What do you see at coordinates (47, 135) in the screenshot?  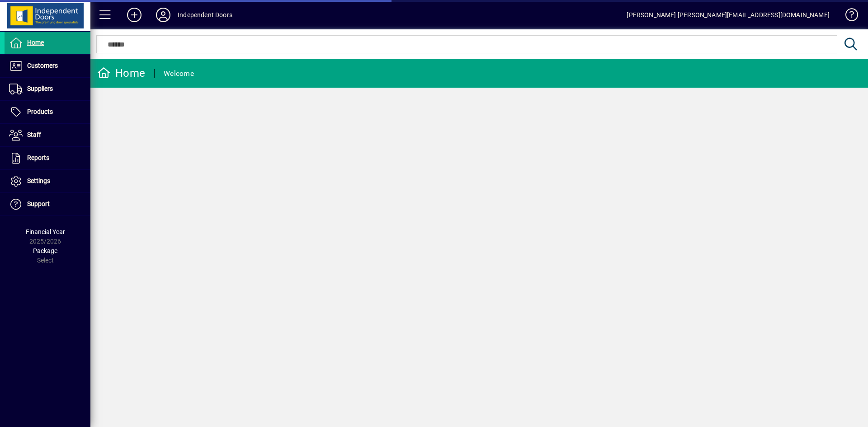 I see `a: Staff` at bounding box center [47, 135].